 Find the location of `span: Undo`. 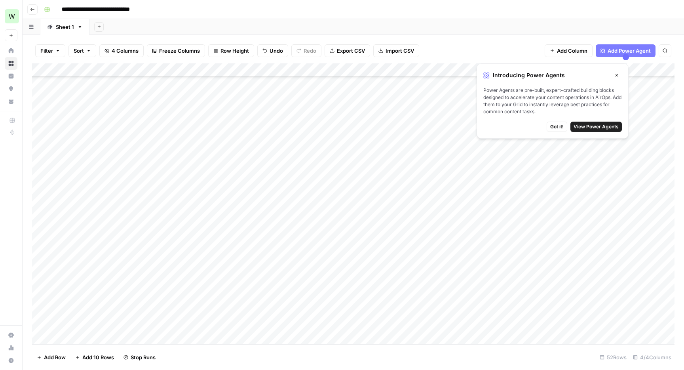

span: Undo is located at coordinates (276, 51).